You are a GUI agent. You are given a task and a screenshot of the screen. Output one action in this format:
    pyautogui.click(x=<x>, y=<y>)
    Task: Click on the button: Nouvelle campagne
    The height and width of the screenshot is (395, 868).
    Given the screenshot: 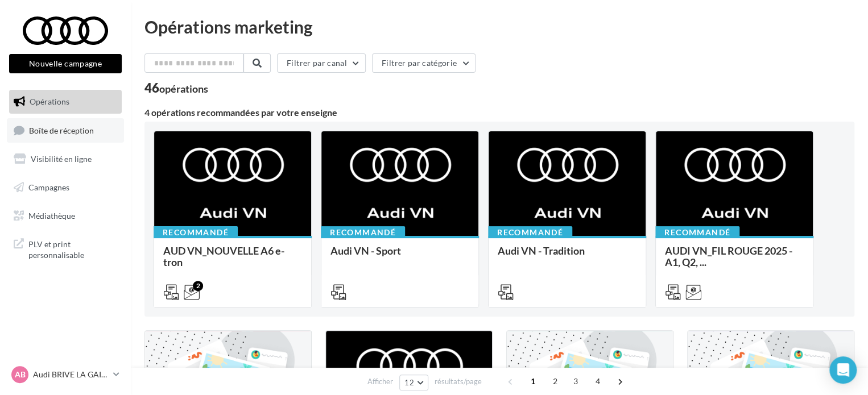 What is the action you would take?
    pyautogui.click(x=66, y=63)
    